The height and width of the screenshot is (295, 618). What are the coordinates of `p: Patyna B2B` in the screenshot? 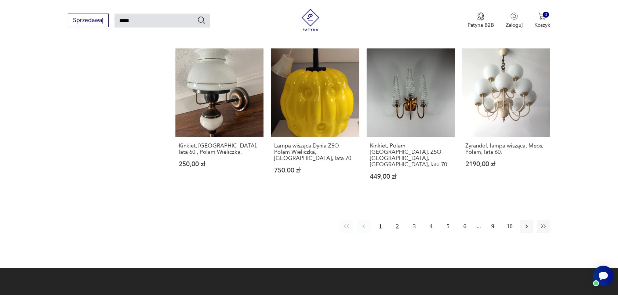 It's located at (480, 25).